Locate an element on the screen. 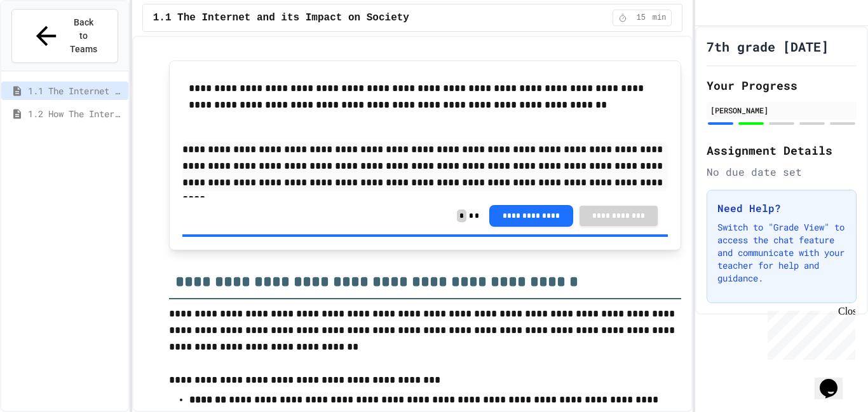 The image size is (868, 412). span: Back to Teams is located at coordinates (83, 35).